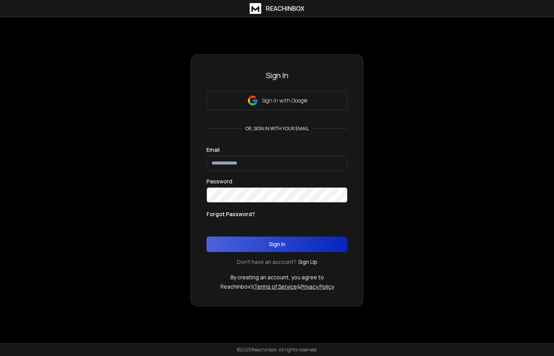 The height and width of the screenshot is (356, 554). I want to click on label: Password, so click(219, 181).